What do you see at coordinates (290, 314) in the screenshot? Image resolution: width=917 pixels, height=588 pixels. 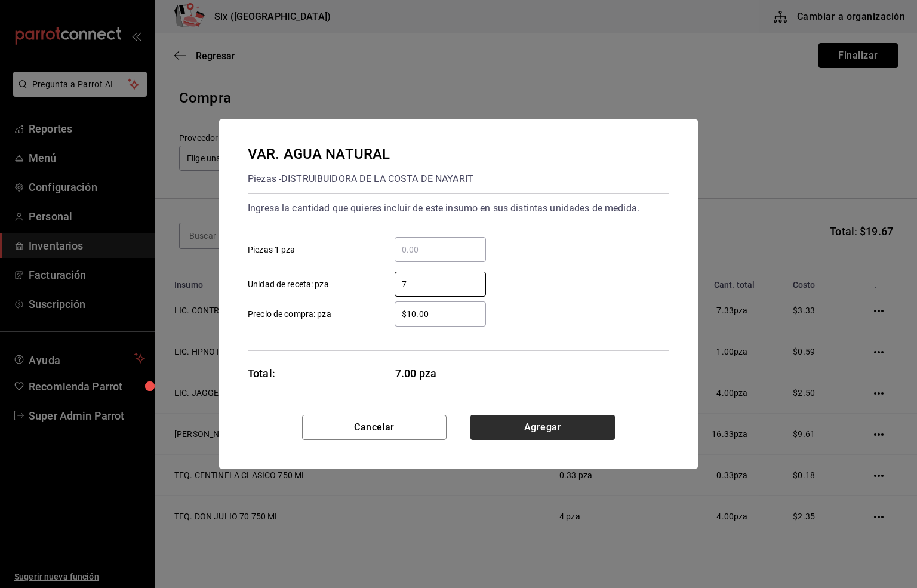 I see `span: Precio de compra: pza` at bounding box center [290, 314].